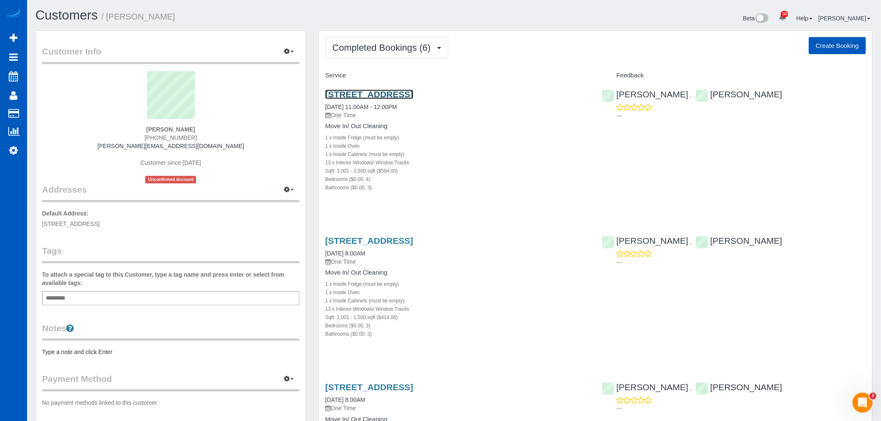  I want to click on legend: Tags, so click(171, 254).